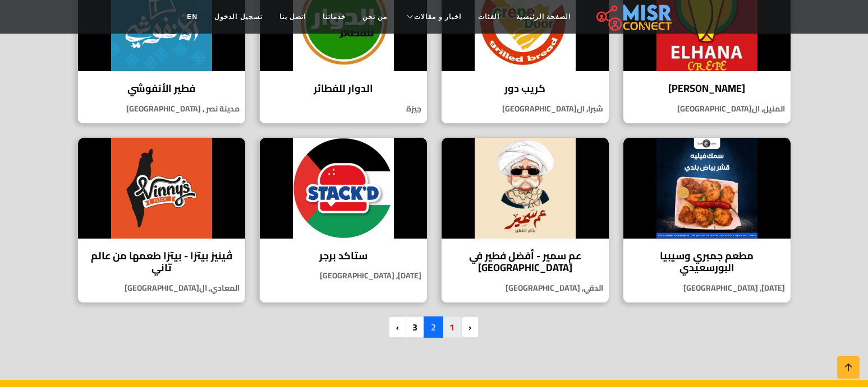  What do you see at coordinates (415, 327) in the screenshot?
I see `a: 3` at bounding box center [415, 327].